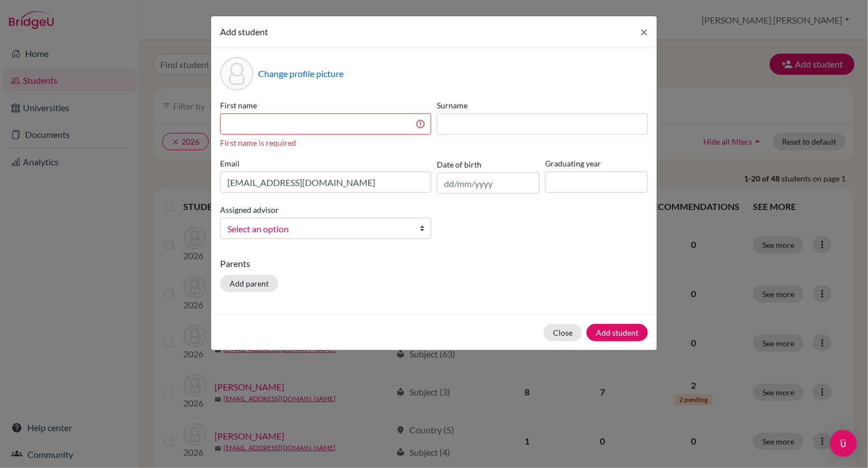 This screenshot has width=868, height=468. What do you see at coordinates (244, 32) in the screenshot?
I see `span: Add student` at bounding box center [244, 32].